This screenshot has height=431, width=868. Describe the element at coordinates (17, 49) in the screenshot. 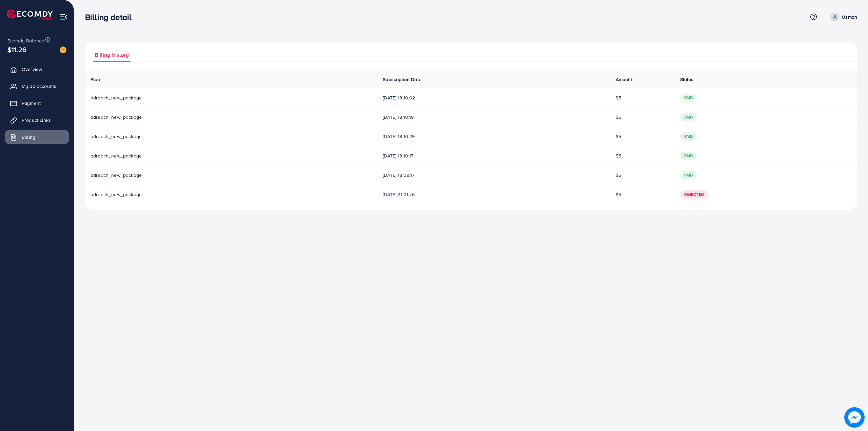

I see `span: $11.26` at that location.